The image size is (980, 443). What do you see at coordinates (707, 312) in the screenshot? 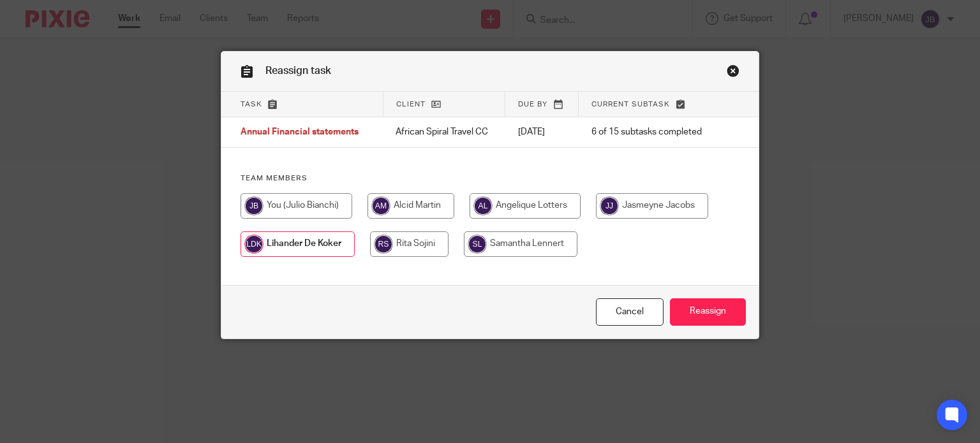
I see `input: Reassign` at bounding box center [707, 312].